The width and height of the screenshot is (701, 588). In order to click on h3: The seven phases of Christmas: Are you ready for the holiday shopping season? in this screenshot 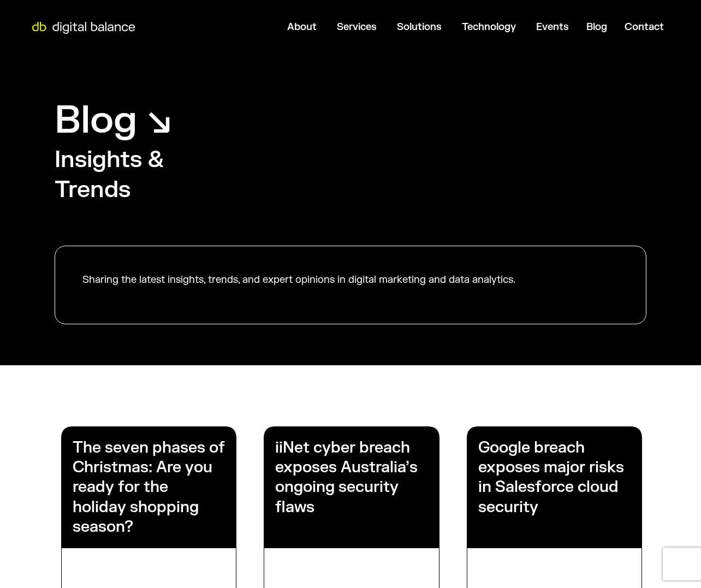, I will do `click(148, 487)`.